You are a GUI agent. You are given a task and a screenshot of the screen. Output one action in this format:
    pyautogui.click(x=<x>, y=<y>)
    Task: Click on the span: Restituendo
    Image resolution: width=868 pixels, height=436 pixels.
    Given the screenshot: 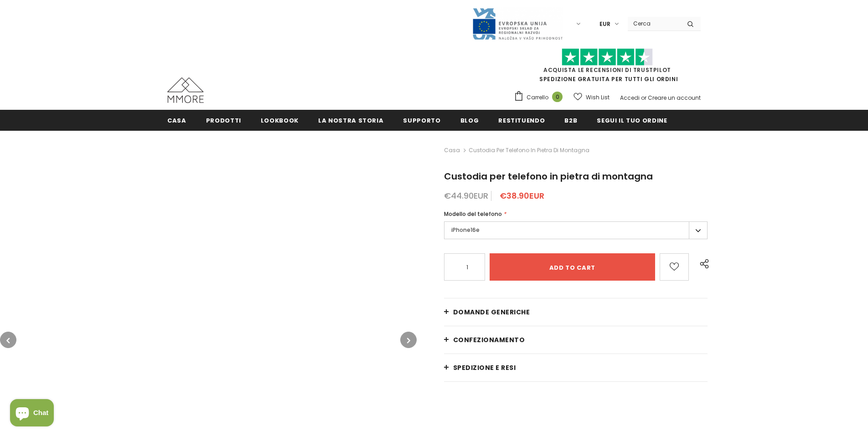 What is the action you would take?
    pyautogui.click(x=522, y=120)
    